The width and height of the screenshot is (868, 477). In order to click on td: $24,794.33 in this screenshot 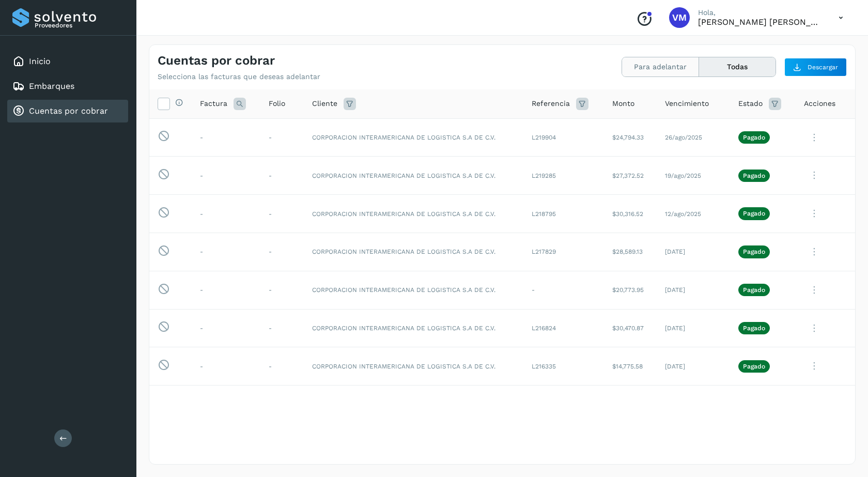, I will do `click(630, 137)`.